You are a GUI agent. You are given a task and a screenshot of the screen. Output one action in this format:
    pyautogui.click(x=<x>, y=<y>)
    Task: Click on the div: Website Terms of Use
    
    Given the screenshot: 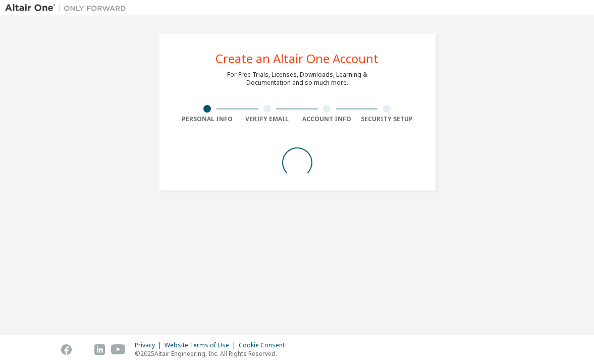 What is the action you would take?
    pyautogui.click(x=201, y=345)
    